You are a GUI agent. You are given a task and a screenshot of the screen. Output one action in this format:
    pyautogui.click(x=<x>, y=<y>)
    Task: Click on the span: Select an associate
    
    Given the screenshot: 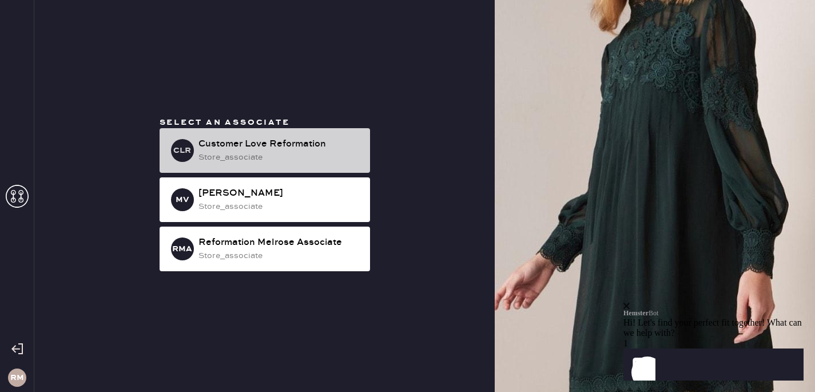 What is the action you would take?
    pyautogui.click(x=225, y=122)
    